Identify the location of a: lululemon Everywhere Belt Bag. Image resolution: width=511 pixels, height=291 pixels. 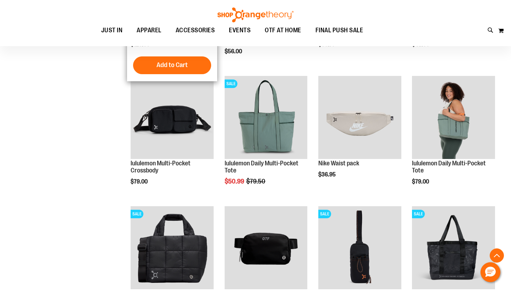
(266, 248).